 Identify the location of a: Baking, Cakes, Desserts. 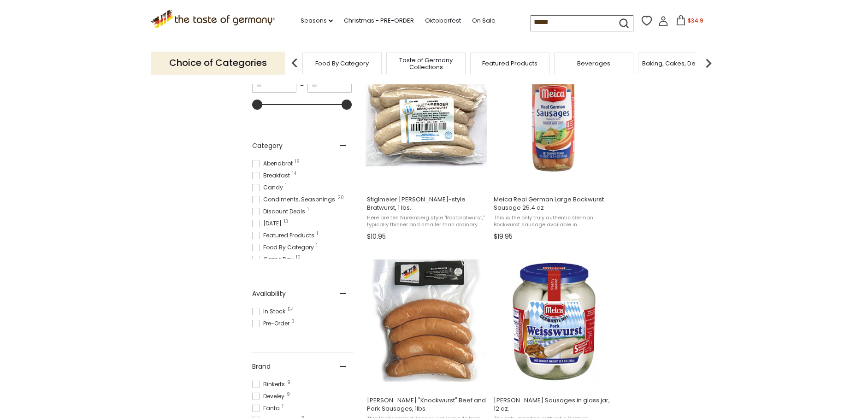
(678, 63).